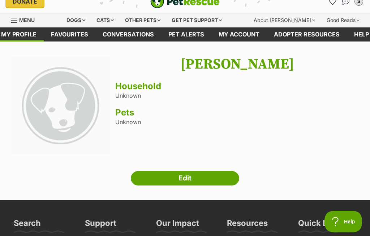  What do you see at coordinates (237, 86) in the screenshot?
I see `h3: Household` at bounding box center [237, 86].